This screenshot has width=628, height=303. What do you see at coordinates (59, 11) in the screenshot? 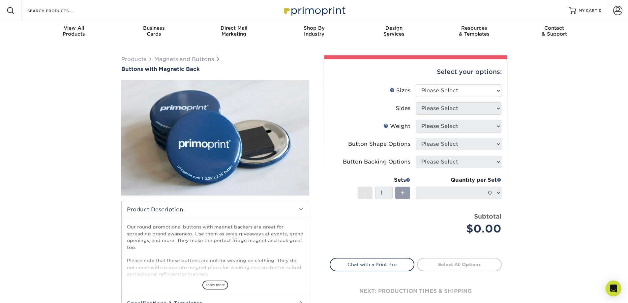
I see `input: SEARCH PRODUCTS.....` at bounding box center [59, 11].